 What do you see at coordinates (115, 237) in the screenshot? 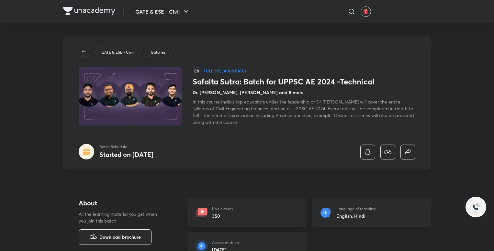
I see `button: Download brochure` at bounding box center [115, 237].